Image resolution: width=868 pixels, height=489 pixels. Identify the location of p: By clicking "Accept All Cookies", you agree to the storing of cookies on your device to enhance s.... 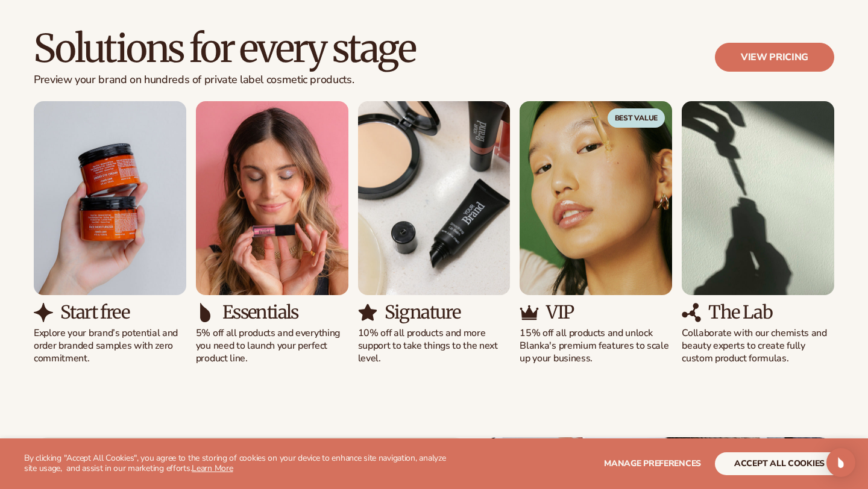
(238, 464).